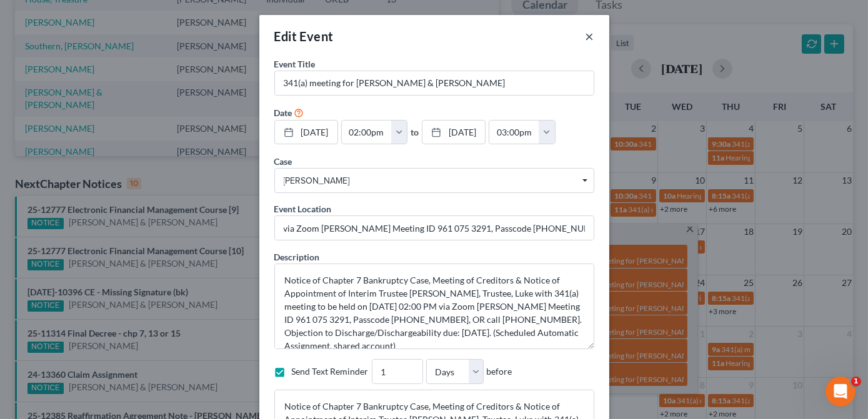 This screenshot has height=419, width=868. Describe the element at coordinates (283, 112) in the screenshot. I see `label: Date` at that location.